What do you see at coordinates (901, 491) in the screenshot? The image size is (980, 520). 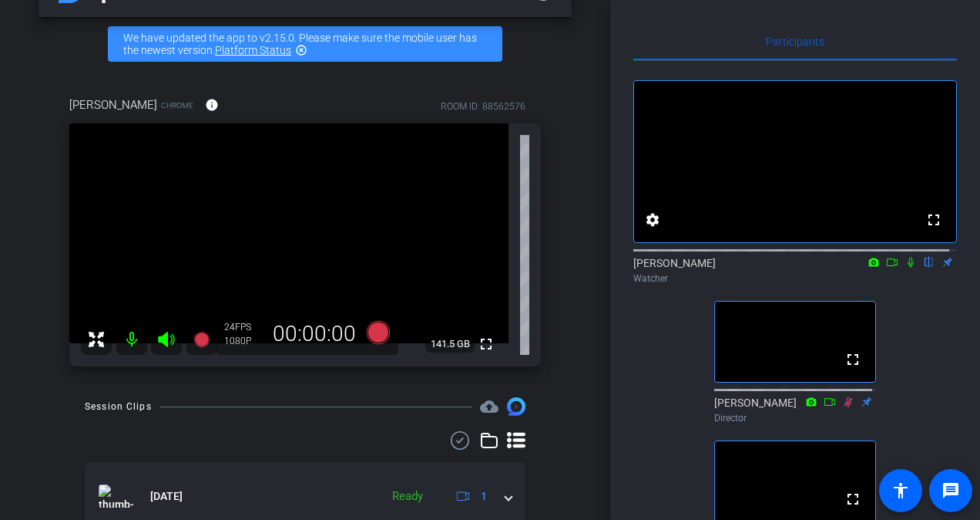 I see `mat-icon: accessibility` at bounding box center [901, 491].